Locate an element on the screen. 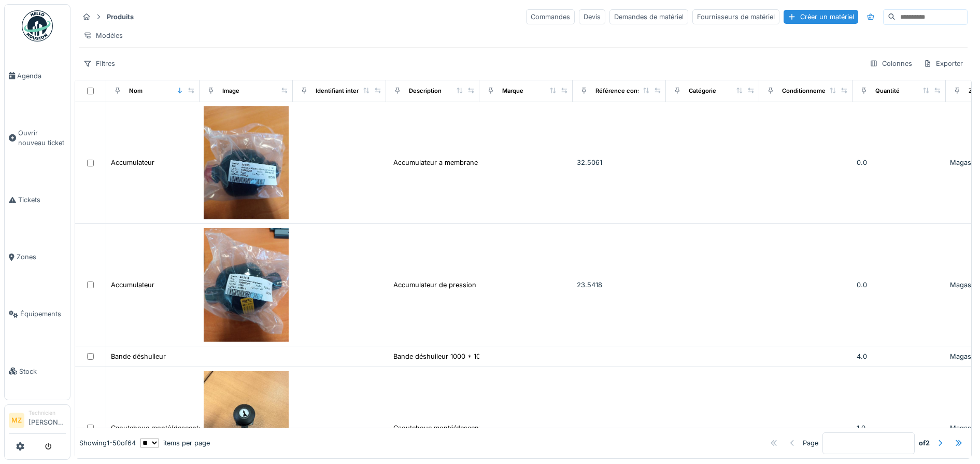 The width and height of the screenshot is (980, 464). div: Modèles is located at coordinates (103, 36).